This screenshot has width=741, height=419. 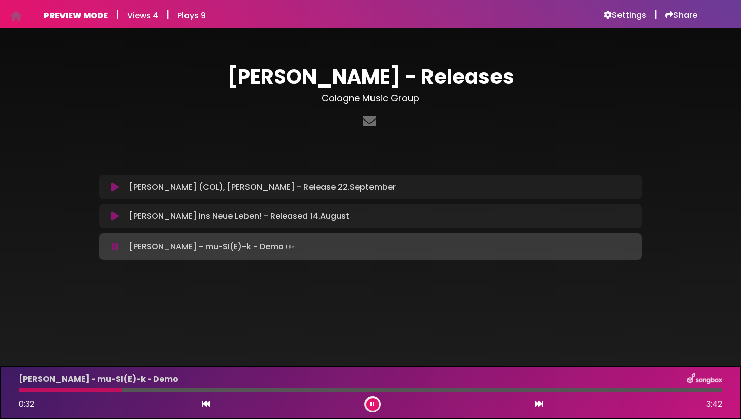 What do you see at coordinates (625, 15) in the screenshot?
I see `a: Settings` at bounding box center [625, 15].